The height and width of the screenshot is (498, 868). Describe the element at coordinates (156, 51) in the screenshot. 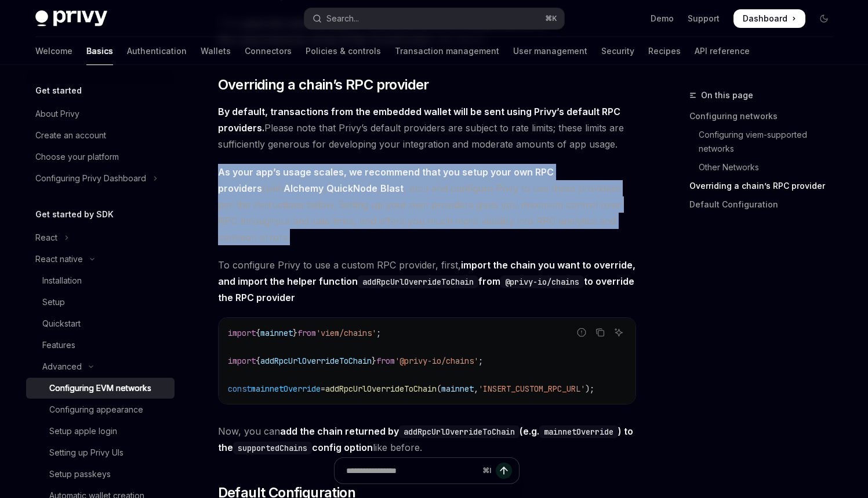

I see `a: Authentication` at that location.